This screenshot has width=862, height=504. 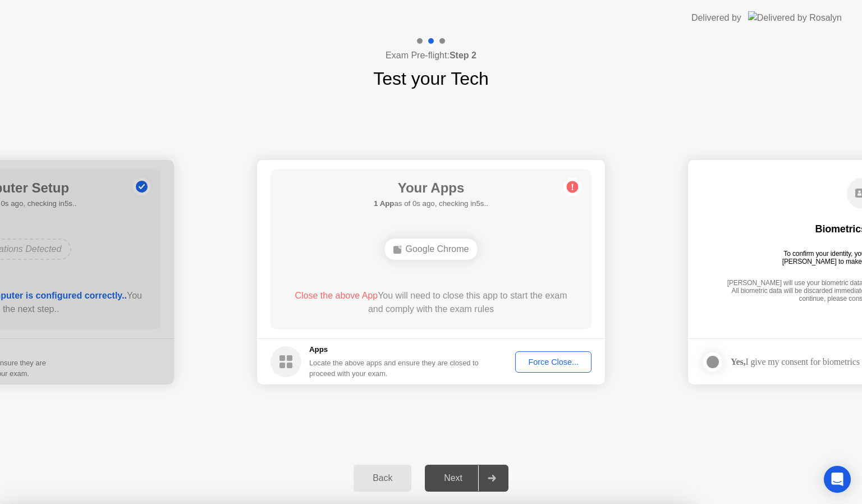 I want to click on div: Open Intercom Messenger, so click(x=837, y=479).